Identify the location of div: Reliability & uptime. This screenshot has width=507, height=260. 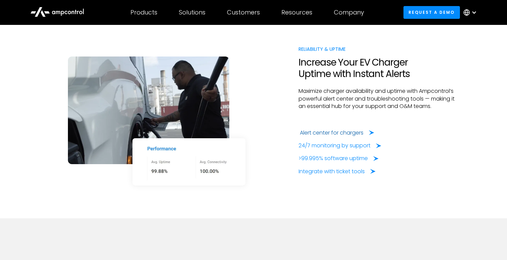
(378, 49).